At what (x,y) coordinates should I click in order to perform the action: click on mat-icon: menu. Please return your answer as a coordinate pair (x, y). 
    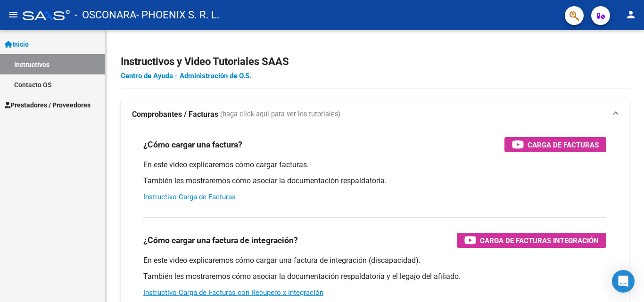
    Looking at the image, I should click on (13, 15).